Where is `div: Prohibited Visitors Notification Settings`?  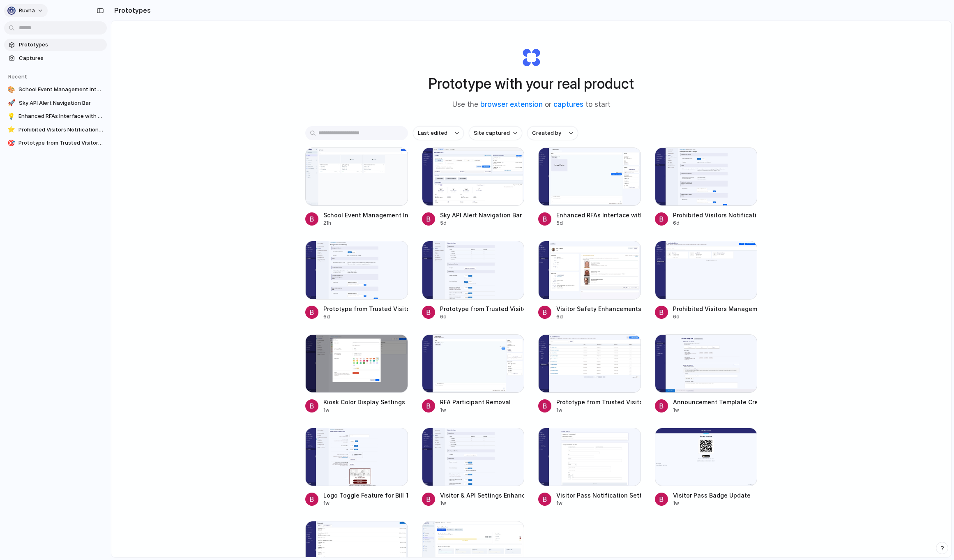
div: Prohibited Visitors Notification Settings is located at coordinates (715, 215).